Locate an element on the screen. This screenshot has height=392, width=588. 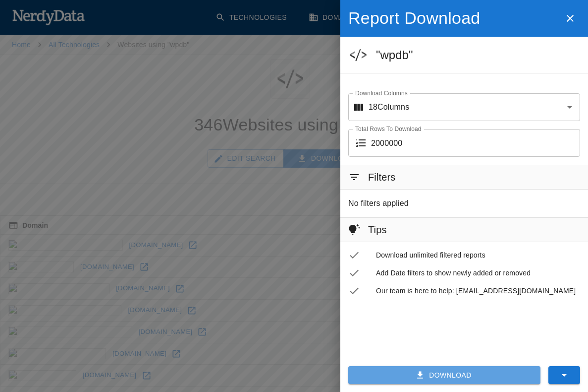
h4: Report Download is located at coordinates (454, 18).